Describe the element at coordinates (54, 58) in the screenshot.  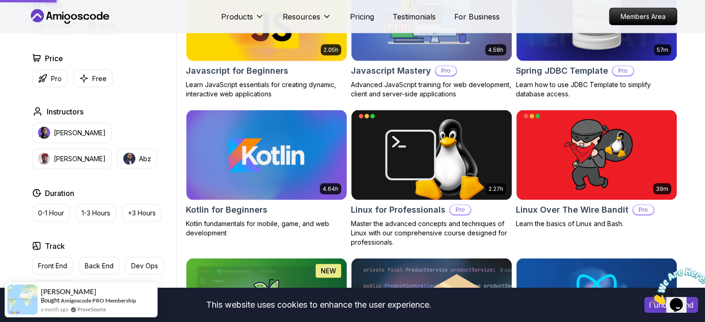
I see `h2: Price` at that location.